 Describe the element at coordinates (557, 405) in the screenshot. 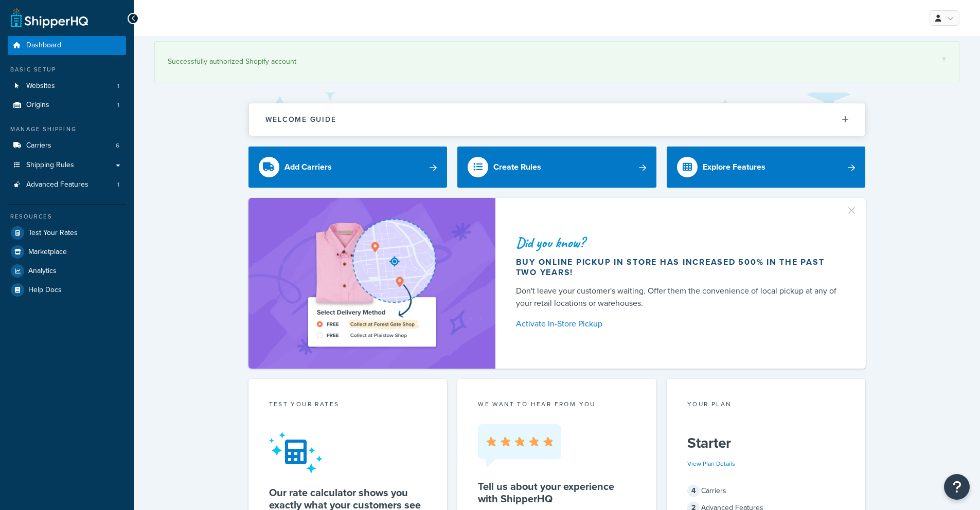

I see `p: we want to hear from you` at that location.